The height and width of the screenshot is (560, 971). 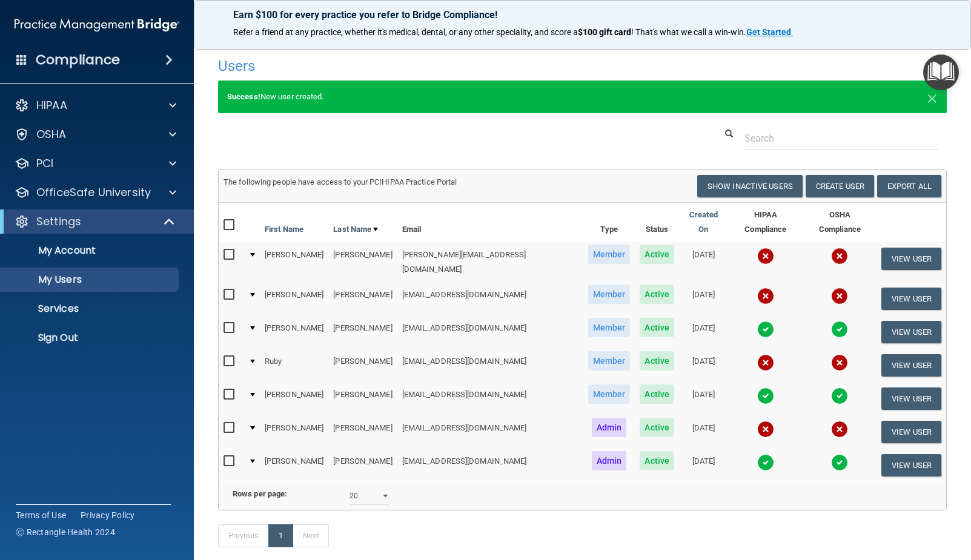 I want to click on input: Search, so click(x=841, y=138).